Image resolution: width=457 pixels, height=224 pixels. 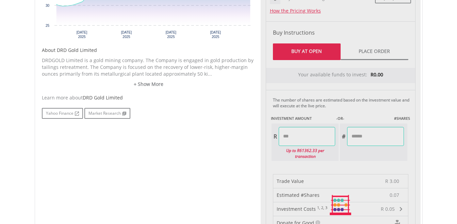 What do you see at coordinates (107, 114) in the screenshot?
I see `a: Market Research` at bounding box center [107, 114].